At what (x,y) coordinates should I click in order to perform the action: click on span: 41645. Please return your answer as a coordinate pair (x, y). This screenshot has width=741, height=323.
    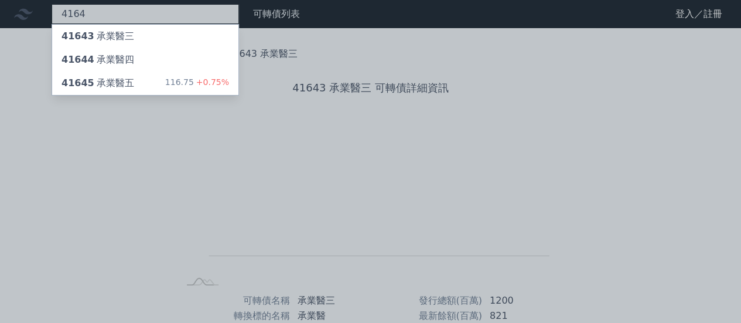
    Looking at the image, I should click on (78, 83).